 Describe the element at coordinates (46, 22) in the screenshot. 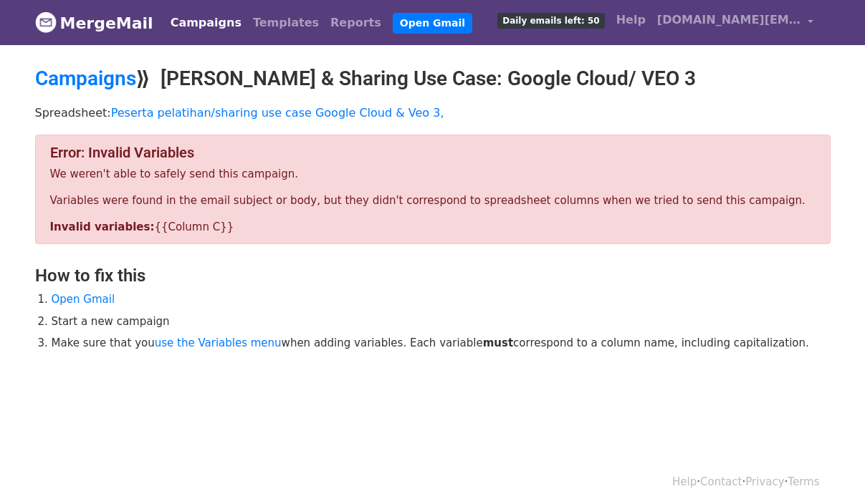

I see `img: MergeMail logo` at that location.